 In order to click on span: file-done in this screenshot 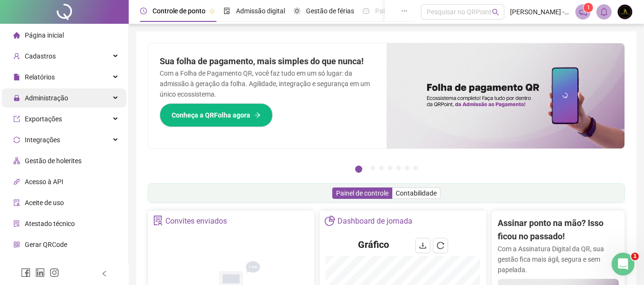, I will do `click(227, 11)`.